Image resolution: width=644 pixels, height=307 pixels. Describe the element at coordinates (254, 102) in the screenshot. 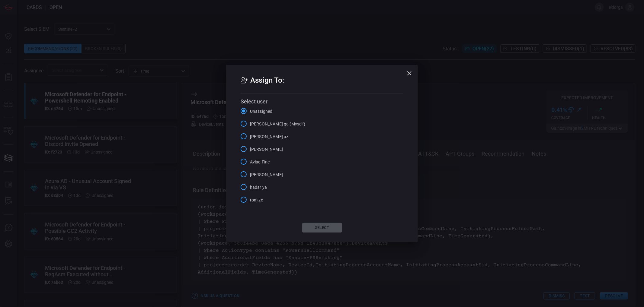

I see `span: Select user` at that location.